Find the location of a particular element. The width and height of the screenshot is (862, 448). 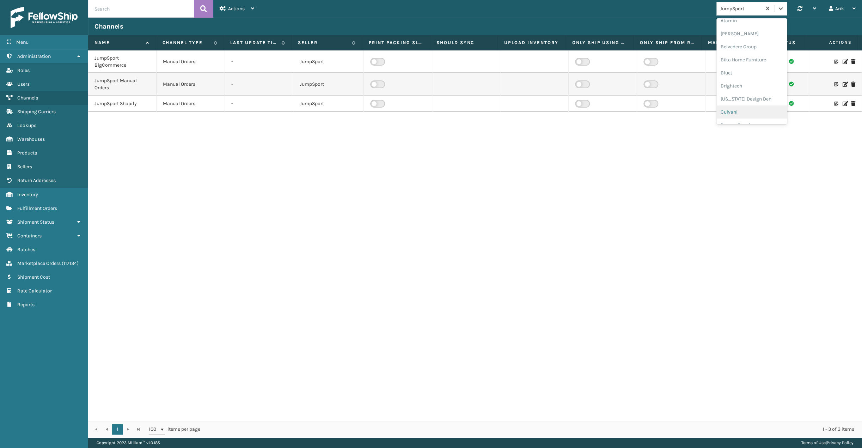

div: JumpSport BigCommerce is located at coordinates (122, 62).